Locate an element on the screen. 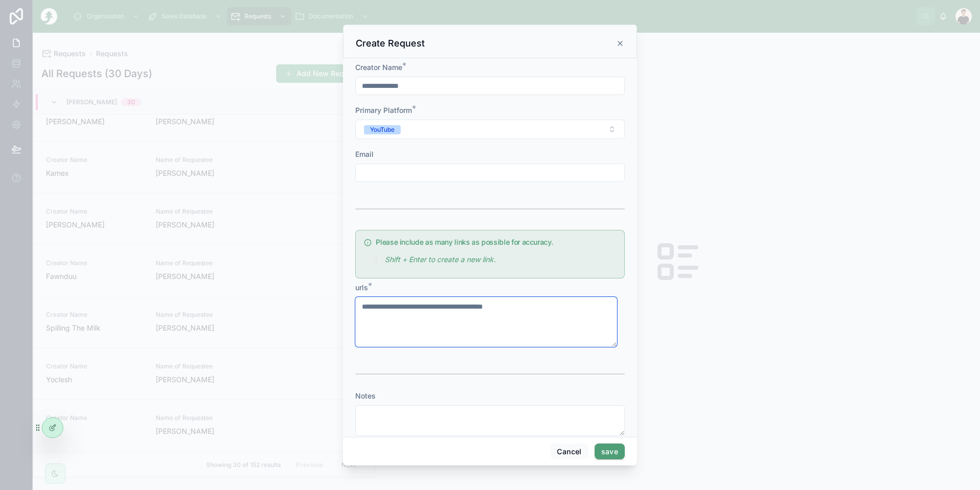  em: Shift + Enter to create a new link. is located at coordinates (440, 259).